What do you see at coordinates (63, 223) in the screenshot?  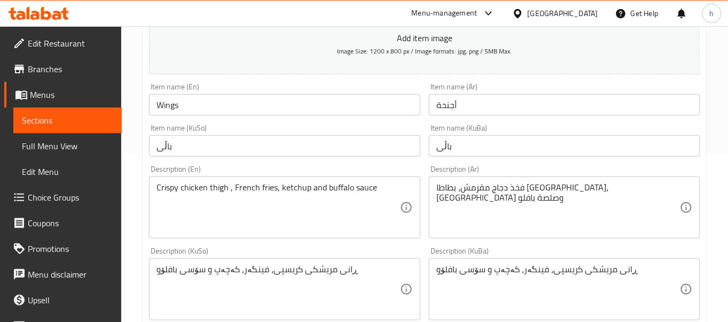 I see `a: Coupons` at bounding box center [63, 223].